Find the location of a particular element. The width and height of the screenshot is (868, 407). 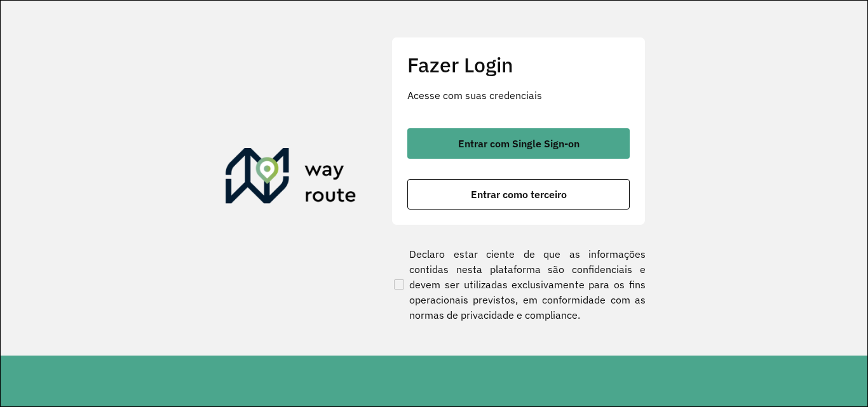

label: Declaro estar ciente de que as informações contidas nesta plataforma são confidenciais e devem se... is located at coordinates (519, 284).